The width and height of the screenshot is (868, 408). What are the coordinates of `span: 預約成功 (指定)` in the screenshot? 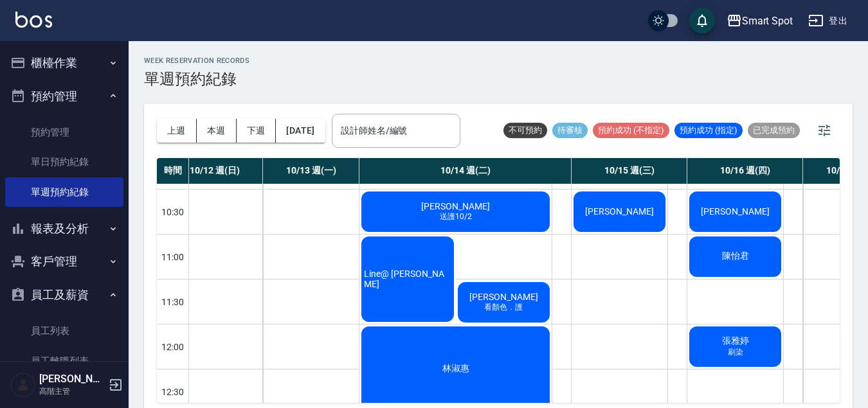 It's located at (709, 130).